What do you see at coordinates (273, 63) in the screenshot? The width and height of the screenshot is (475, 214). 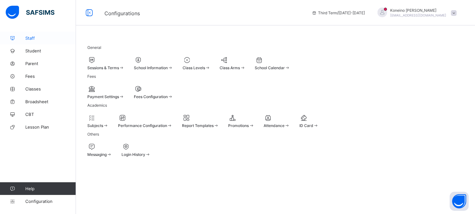 I see `div: School Calendar` at bounding box center [273, 63].